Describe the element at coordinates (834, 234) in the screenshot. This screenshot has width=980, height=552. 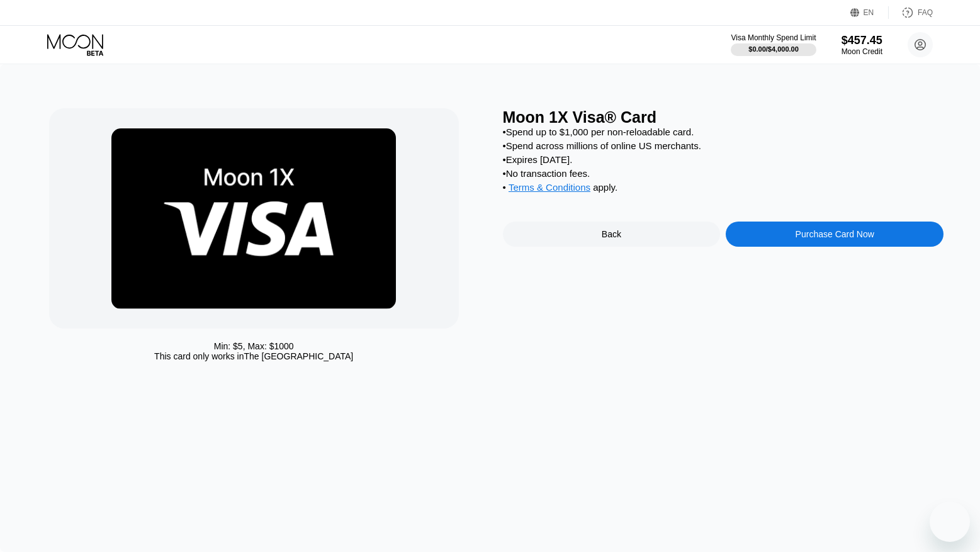
I see `div: Purchase Card Now` at that location.